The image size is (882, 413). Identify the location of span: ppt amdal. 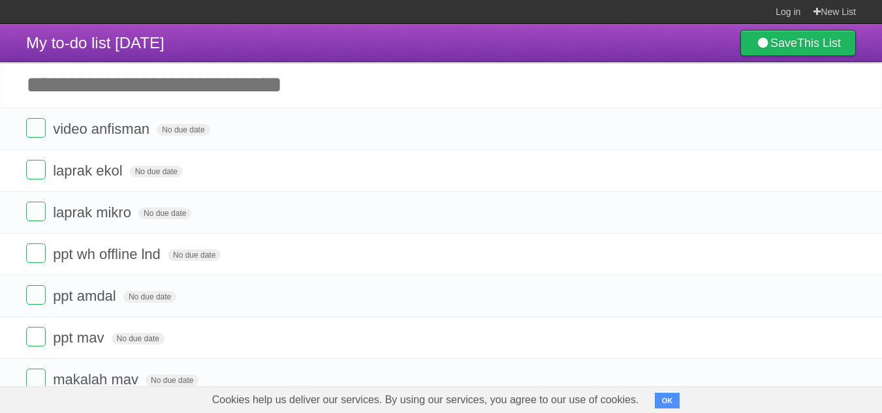
(86, 296).